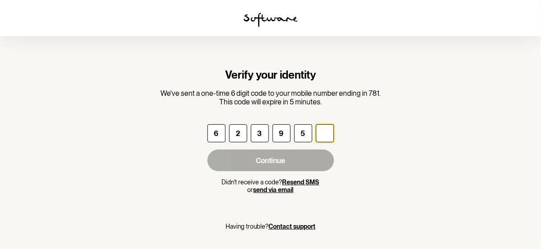 The image size is (541, 249). What do you see at coordinates (292, 226) in the screenshot?
I see `a: Contact support` at bounding box center [292, 226].